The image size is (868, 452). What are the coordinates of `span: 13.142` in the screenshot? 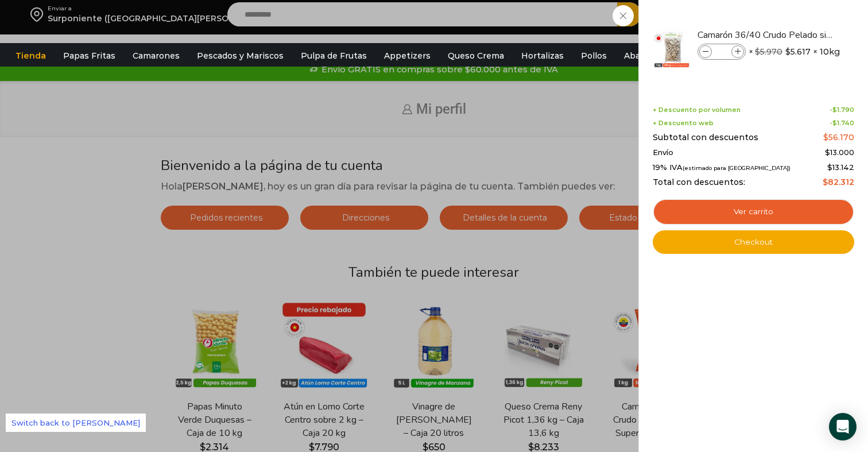 It's located at (840, 167).